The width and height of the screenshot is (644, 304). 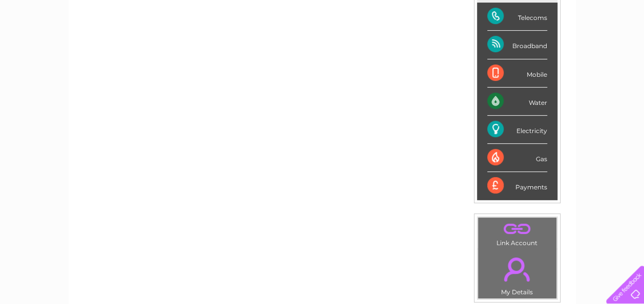 I want to click on div: Broadband, so click(x=517, y=45).